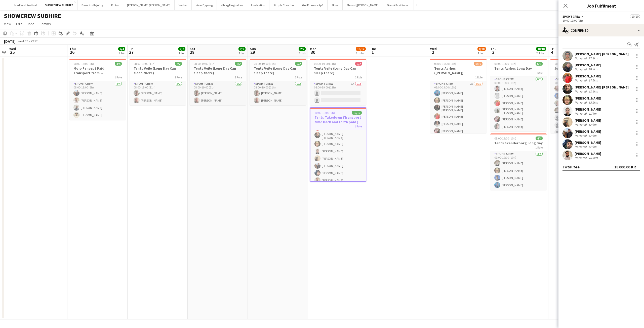 The height and width of the screenshot is (328, 644). I want to click on span: 26, so click(72, 52).